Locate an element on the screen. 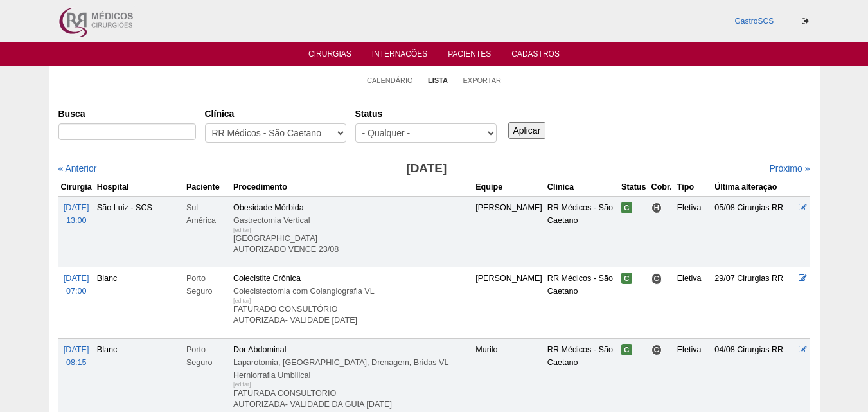  th: Paciente is located at coordinates (207, 187).